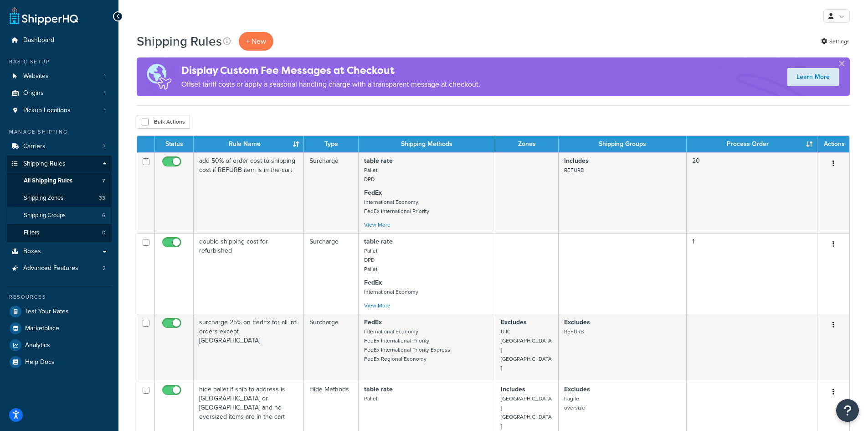 Image resolution: width=868 pixels, height=431 pixels. Describe the element at coordinates (59, 312) in the screenshot. I see `a: Test Your Rates` at that location.